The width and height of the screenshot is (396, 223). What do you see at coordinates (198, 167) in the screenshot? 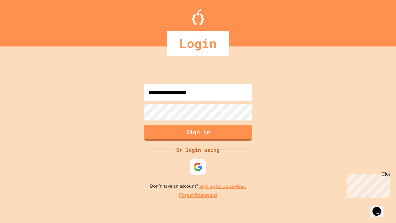
I see `img: google-icon.svg` at bounding box center [198, 167].